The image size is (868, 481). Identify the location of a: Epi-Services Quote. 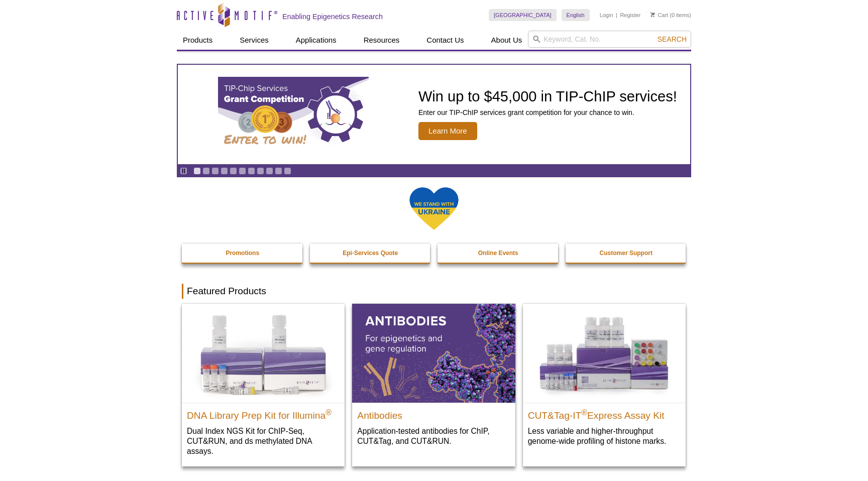
(371, 253).